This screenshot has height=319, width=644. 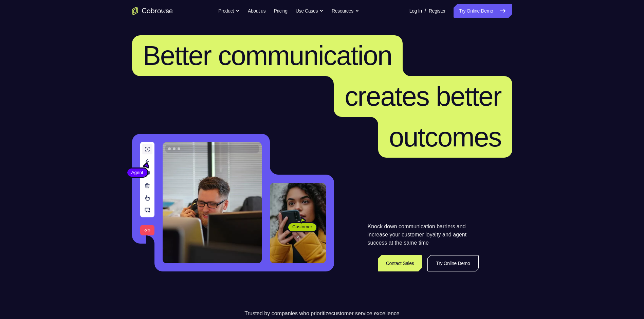 What do you see at coordinates (445, 137) in the screenshot?
I see `span: outcomes` at bounding box center [445, 137].